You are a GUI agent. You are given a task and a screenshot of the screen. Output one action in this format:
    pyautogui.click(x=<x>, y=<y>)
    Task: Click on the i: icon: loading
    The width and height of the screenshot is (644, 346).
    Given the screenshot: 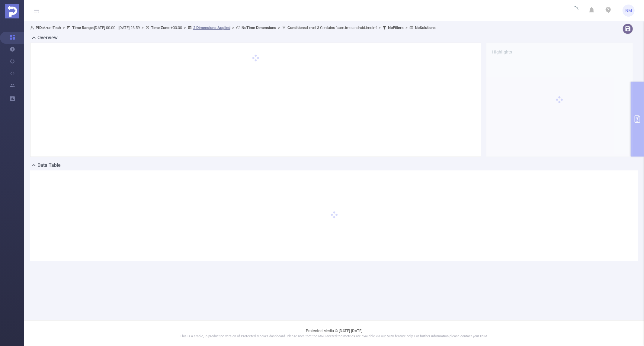 What is the action you would take?
    pyautogui.click(x=575, y=11)
    